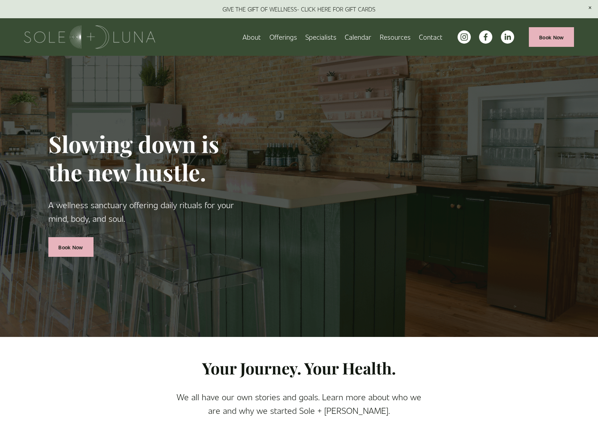  What do you see at coordinates (320, 37) in the screenshot?
I see `a: Specialists` at bounding box center [320, 37].